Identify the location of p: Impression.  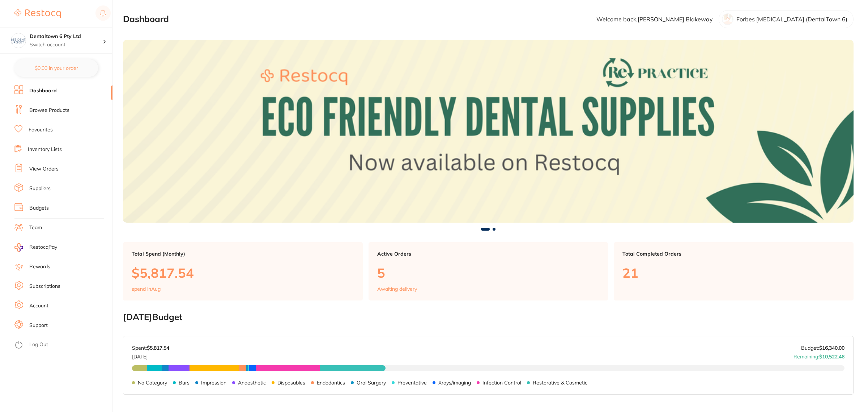
(214, 383).